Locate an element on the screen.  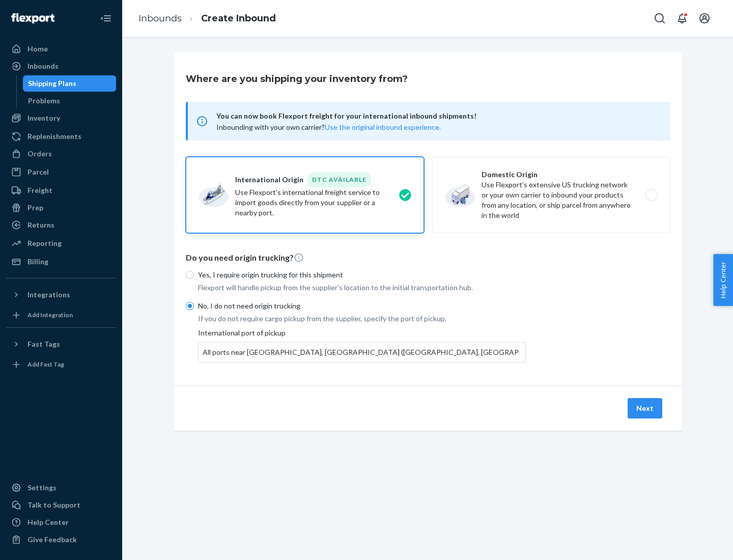
a: Freight is located at coordinates (61, 191).